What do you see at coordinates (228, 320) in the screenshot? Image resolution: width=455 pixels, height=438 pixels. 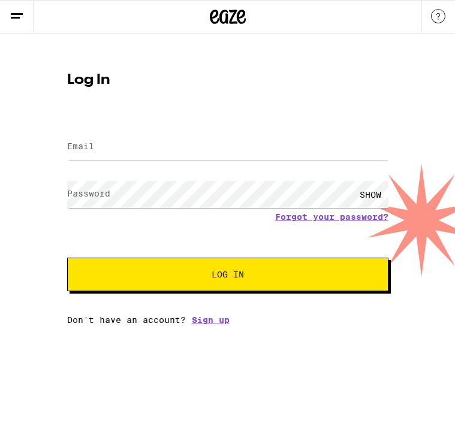 I see `div: Don't have an account?` at bounding box center [228, 320].